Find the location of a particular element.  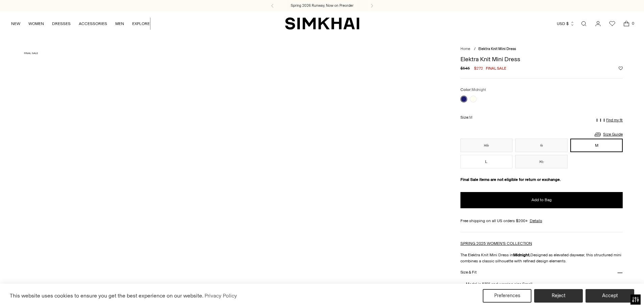

span: Midnight is located at coordinates (478, 90).